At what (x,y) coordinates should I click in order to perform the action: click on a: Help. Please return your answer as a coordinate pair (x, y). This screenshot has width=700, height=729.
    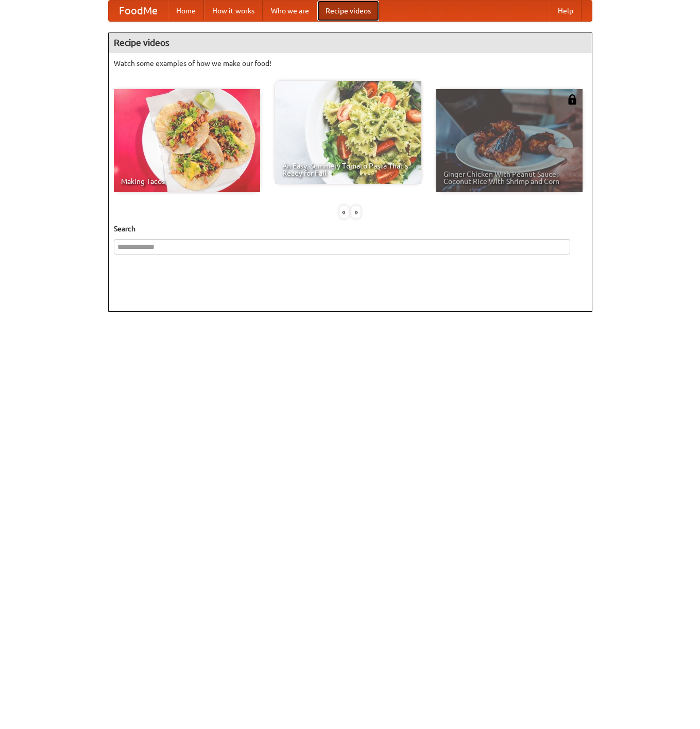
    Looking at the image, I should click on (566, 10).